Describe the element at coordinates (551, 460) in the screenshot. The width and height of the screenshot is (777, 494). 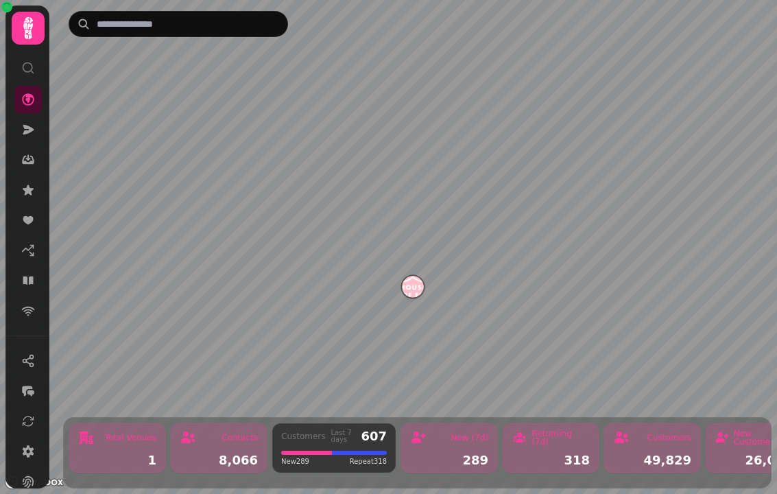
I see `div: 318` at that location.